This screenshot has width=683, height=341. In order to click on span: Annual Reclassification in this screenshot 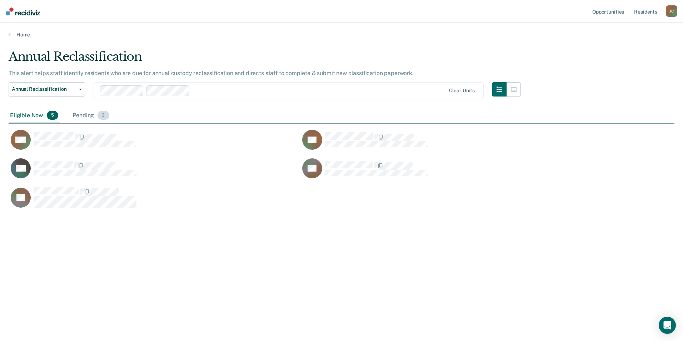, I will do `click(44, 89)`.